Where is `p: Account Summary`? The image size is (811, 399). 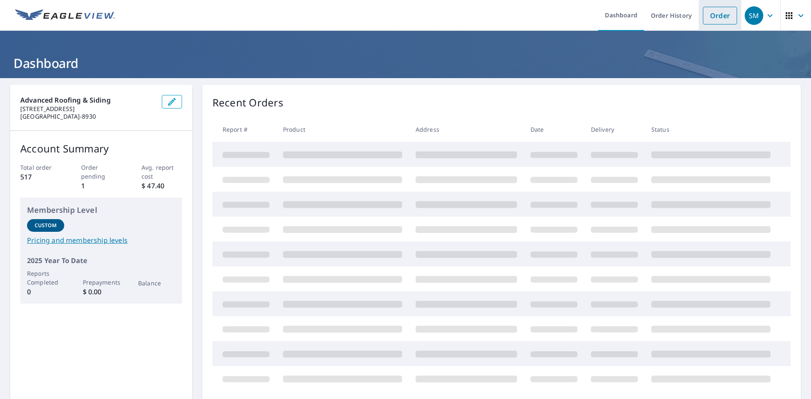
p: Account Summary is located at coordinates (101, 149).